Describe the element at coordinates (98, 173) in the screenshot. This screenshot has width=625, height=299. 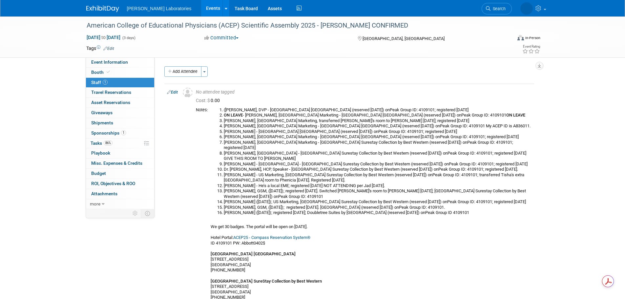
I see `span: Budget` at that location.